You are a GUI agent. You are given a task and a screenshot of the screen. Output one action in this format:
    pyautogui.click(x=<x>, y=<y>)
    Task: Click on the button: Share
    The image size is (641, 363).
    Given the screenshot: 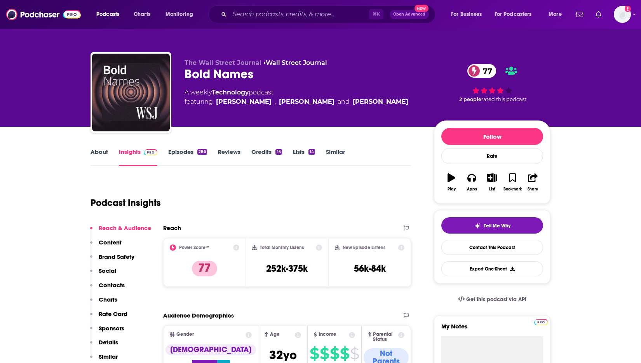 What is the action you would take?
    pyautogui.click(x=533, y=182)
    